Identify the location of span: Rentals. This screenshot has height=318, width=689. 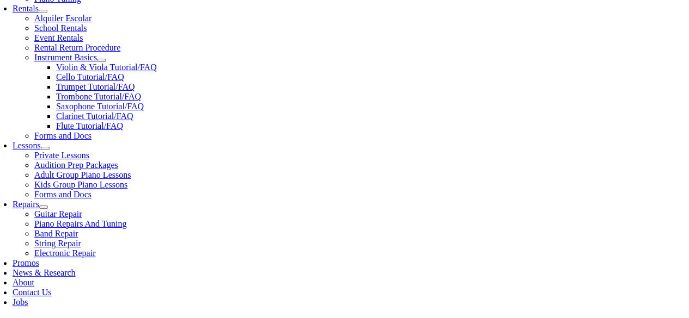
(26, 8).